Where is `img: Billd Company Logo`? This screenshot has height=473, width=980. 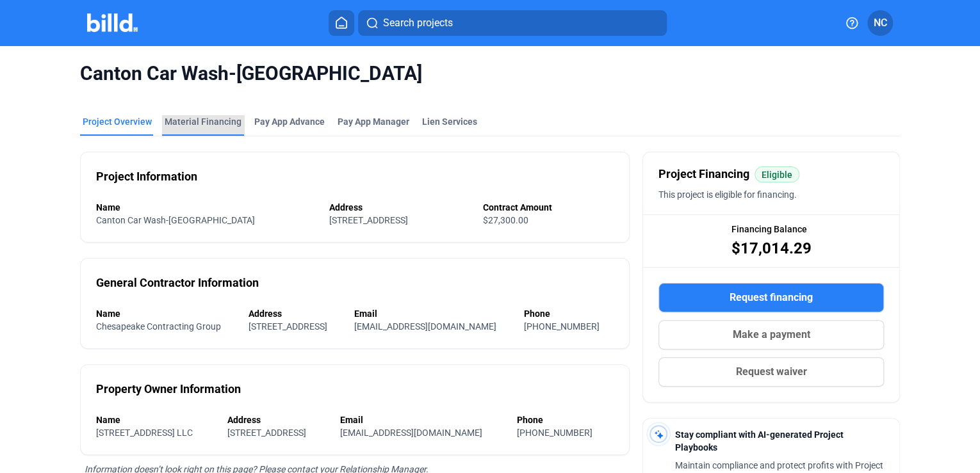
img: Billd Company Logo is located at coordinates (112, 22).